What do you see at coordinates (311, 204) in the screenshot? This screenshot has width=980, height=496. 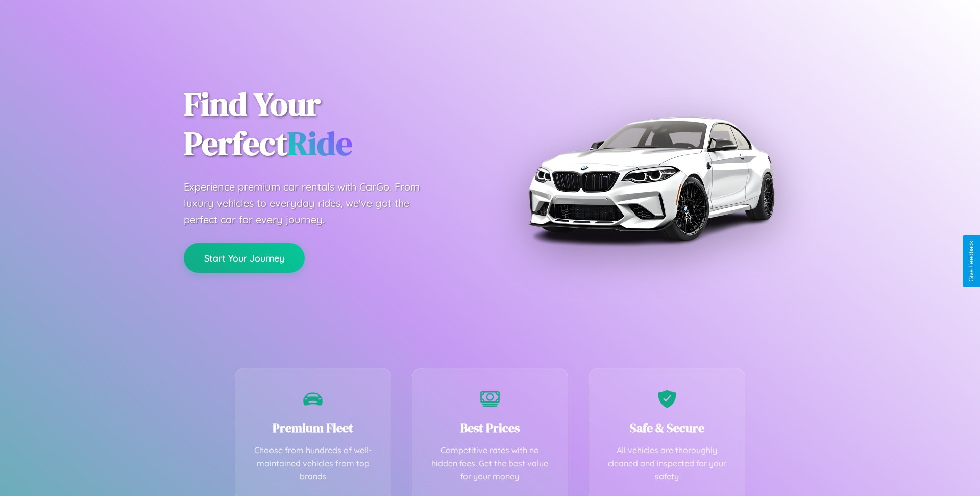 I see `p: Experience premium car rentals with CarGo. From luxury vehicles to everyday rides, we've got the ...` at bounding box center [311, 204].